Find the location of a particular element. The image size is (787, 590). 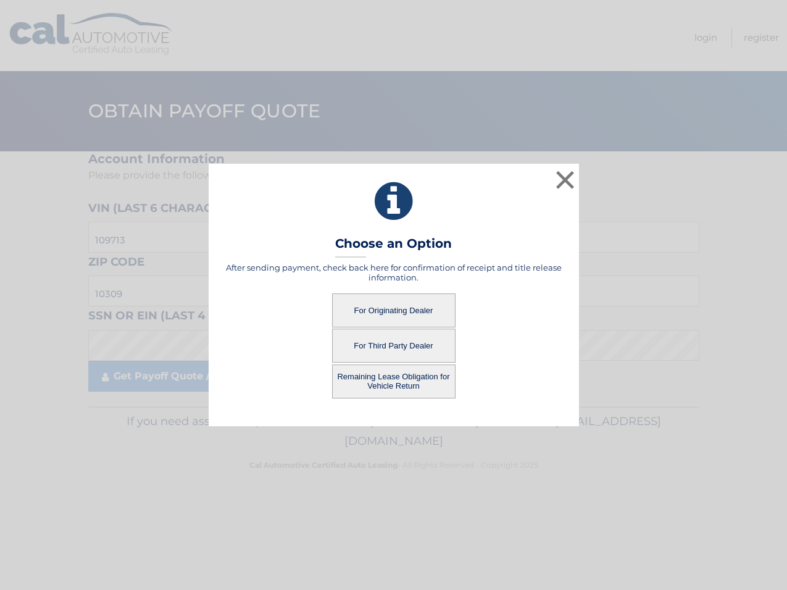

h3: Choose an Option is located at coordinates (393, 246).